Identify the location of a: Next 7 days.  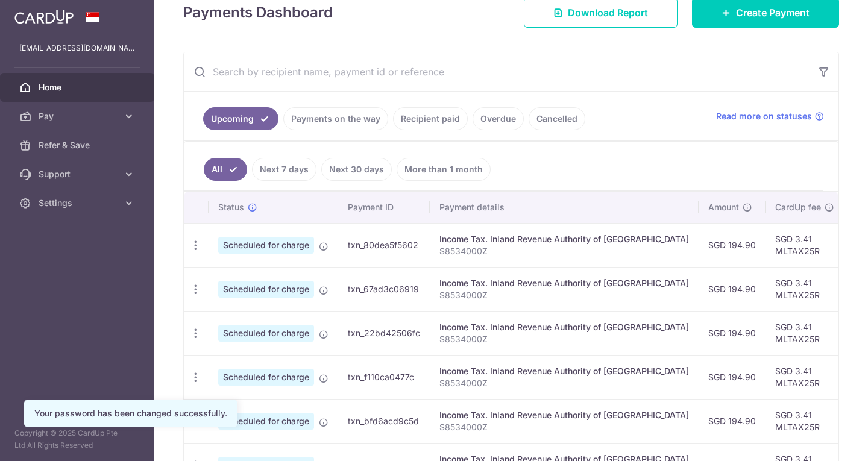
(284, 170).